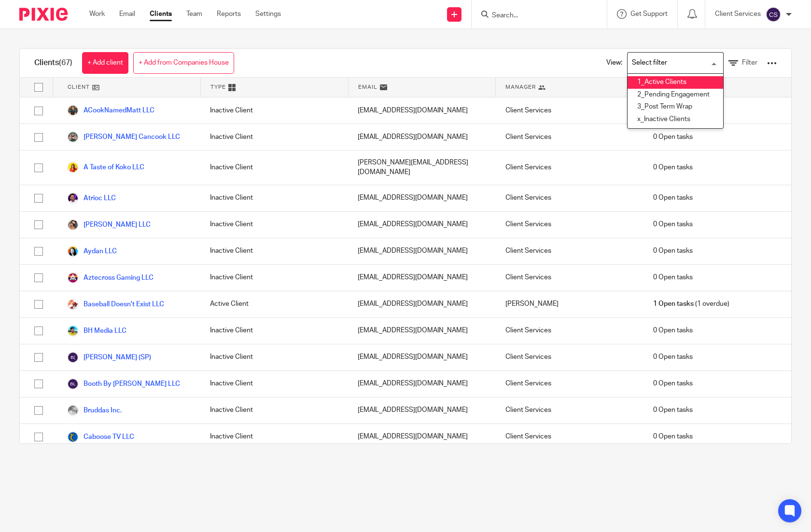 The height and width of the screenshot is (532, 811). What do you see at coordinates (73, 225) in the screenshot?
I see `img: nads.png` at bounding box center [73, 225].